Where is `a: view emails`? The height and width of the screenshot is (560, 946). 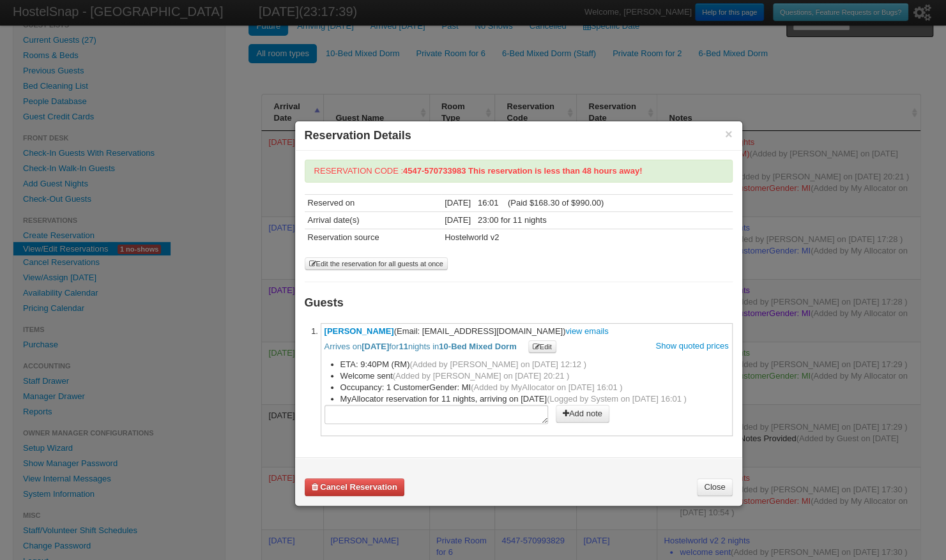
a: view emails is located at coordinates (586, 331).